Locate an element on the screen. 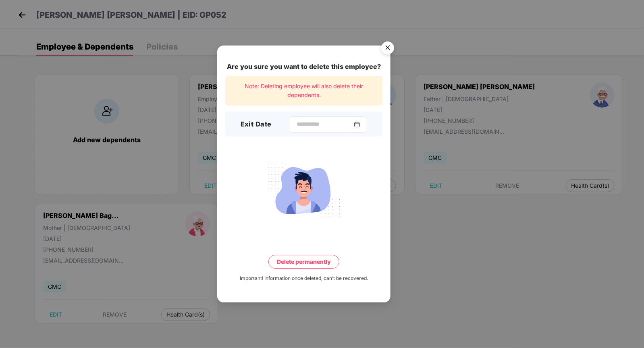  button: Close is located at coordinates (387, 49).